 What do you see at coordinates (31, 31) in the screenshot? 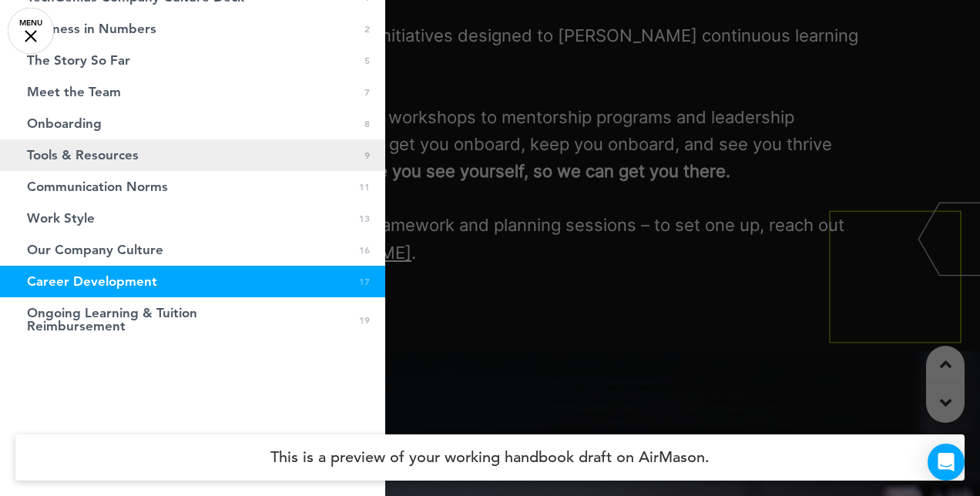
I see `a: MENU` at bounding box center [31, 31].